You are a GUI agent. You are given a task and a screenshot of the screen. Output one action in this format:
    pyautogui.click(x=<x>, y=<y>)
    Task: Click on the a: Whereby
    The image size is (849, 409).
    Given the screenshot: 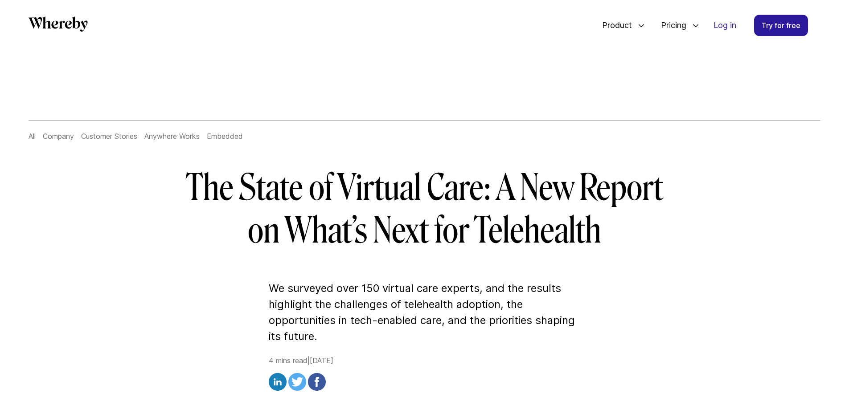 What is the action you would take?
    pyautogui.click(x=58, y=25)
    